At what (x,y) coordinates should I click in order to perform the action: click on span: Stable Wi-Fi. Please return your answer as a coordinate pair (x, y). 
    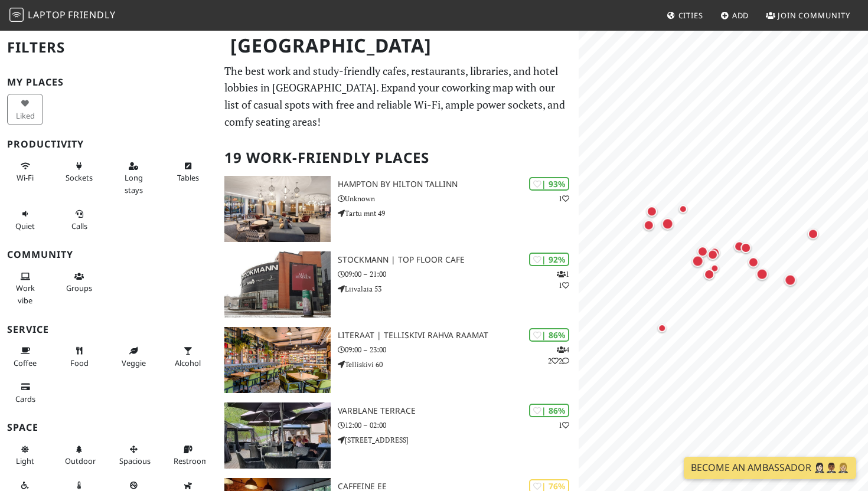
    Looking at the image, I should click on (25, 178).